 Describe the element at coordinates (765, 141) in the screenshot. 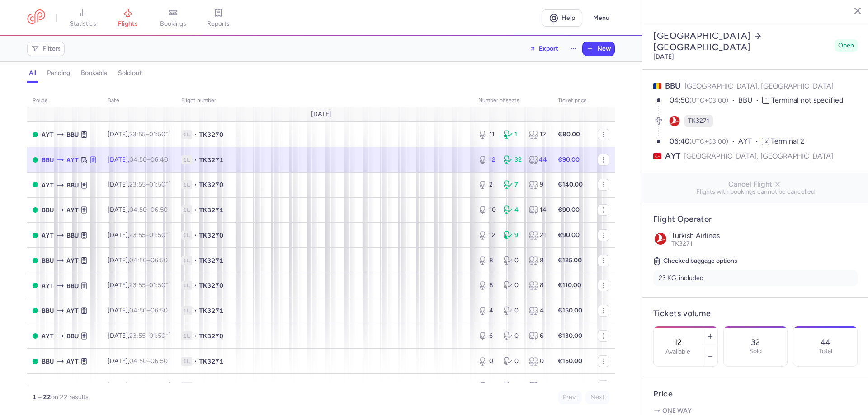

I see `span: T2` at that location.